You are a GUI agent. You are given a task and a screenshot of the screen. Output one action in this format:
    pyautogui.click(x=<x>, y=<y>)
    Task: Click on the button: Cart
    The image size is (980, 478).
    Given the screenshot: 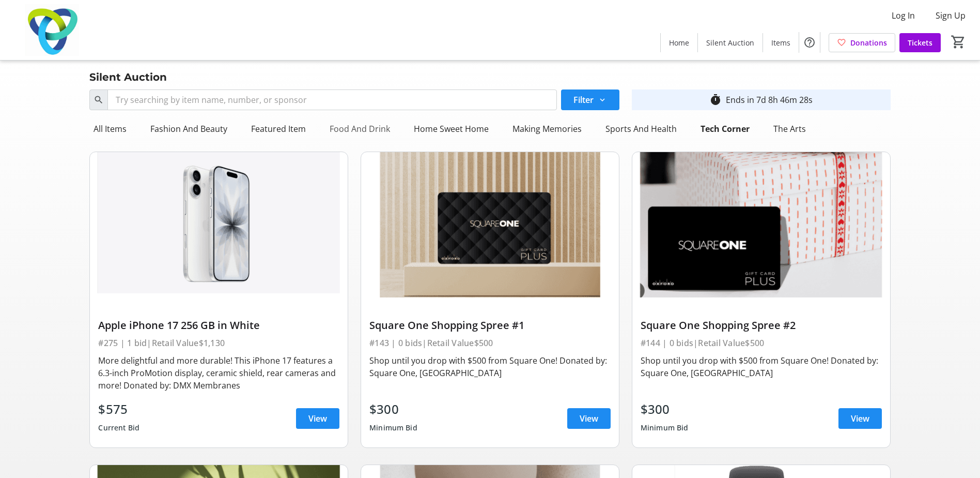 What is the action you would take?
    pyautogui.click(x=959, y=42)
    